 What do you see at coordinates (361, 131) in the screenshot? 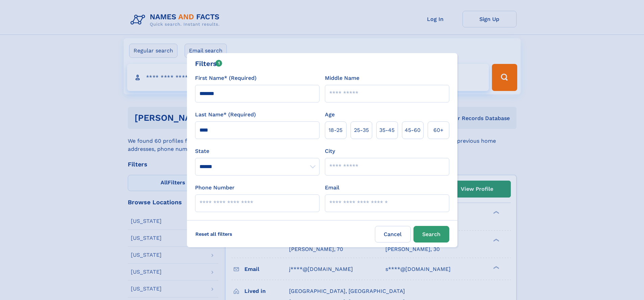
I see `span: 25‑35` at bounding box center [361, 131].